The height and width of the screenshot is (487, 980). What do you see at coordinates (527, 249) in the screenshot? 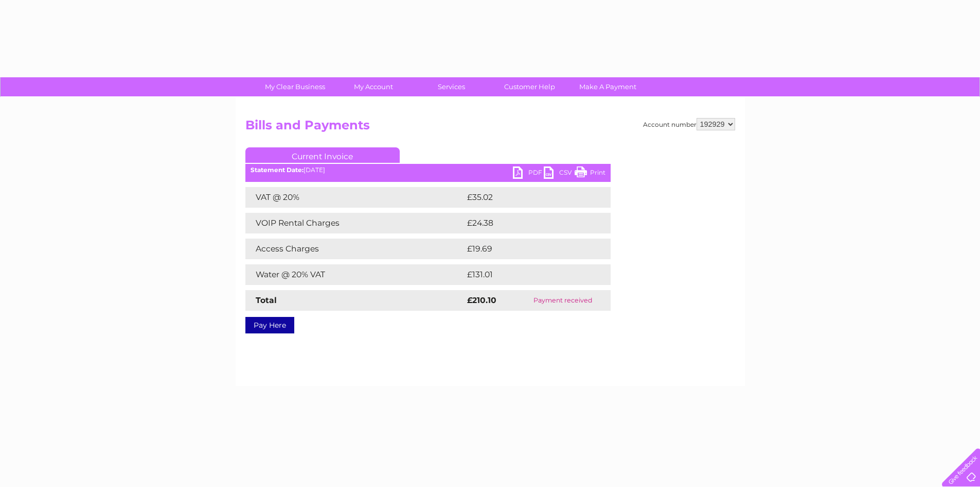
I see `td: £19.69` at bounding box center [527, 249].